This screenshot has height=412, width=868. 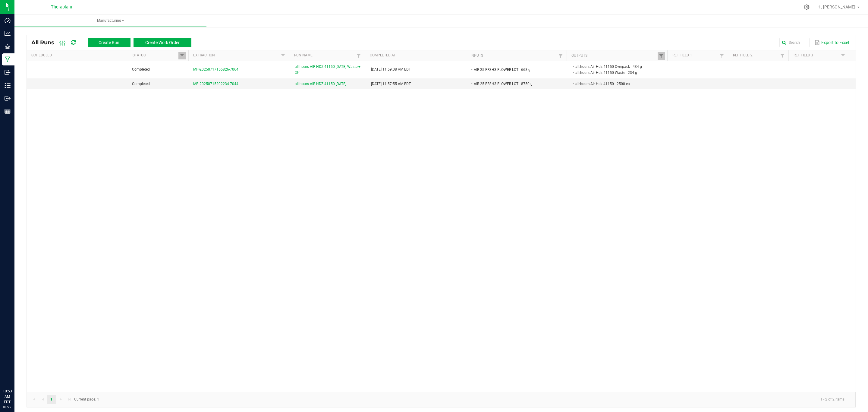 What do you see at coordinates (8, 46) in the screenshot?
I see `inline-svg: Grow` at bounding box center [8, 46].